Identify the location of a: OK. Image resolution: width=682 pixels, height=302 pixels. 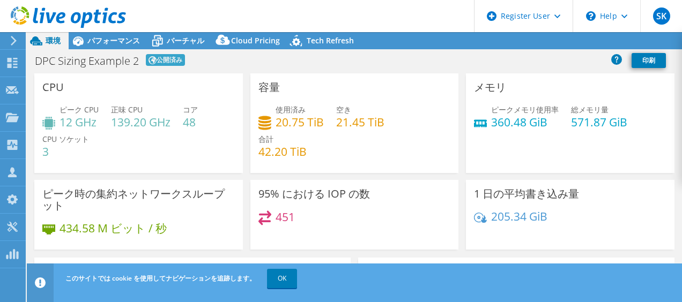
(282, 279).